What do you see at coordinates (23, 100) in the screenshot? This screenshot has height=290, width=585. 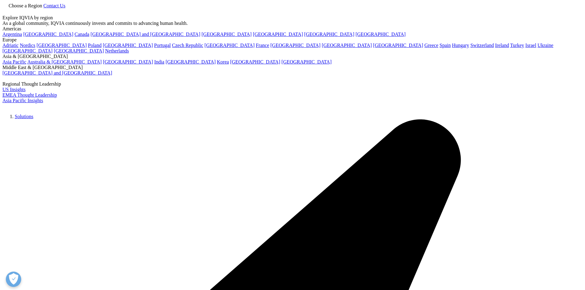 I see `a: Asia Pacific Insights` at bounding box center [23, 100].